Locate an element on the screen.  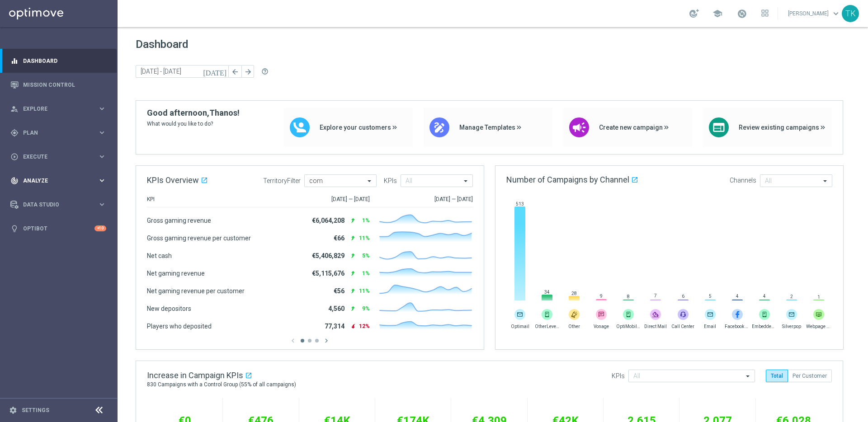
div: person_search Explore keyboard_arrow_right is located at coordinates (59, 109).